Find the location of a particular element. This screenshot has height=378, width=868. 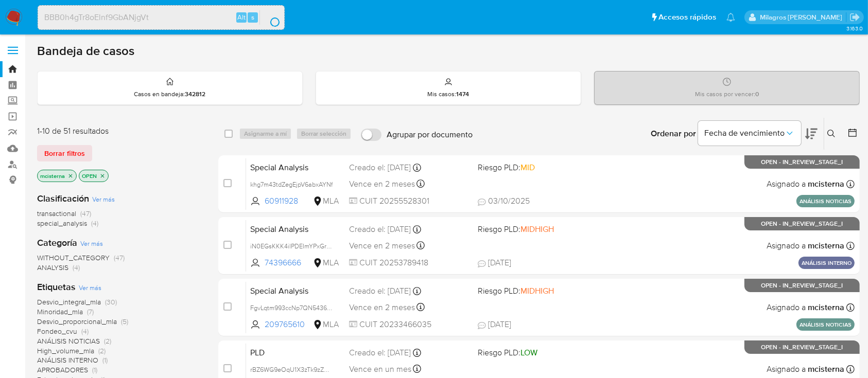

input: Buscar usuario o caso... is located at coordinates (161, 18).